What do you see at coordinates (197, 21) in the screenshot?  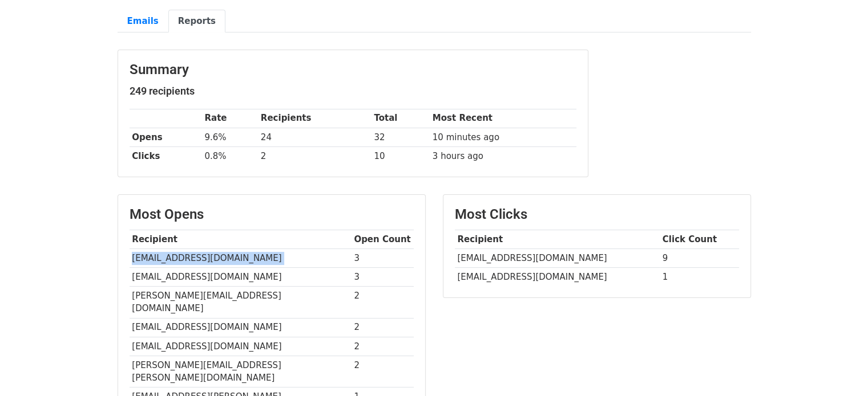 I see `a: Reports` at bounding box center [197, 21].